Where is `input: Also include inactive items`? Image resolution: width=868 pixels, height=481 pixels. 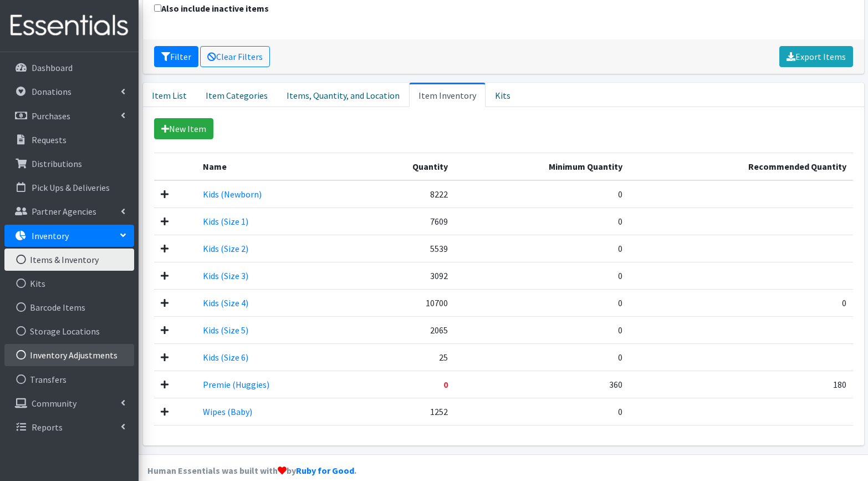
input: Also include inactive items is located at coordinates (157, 8).